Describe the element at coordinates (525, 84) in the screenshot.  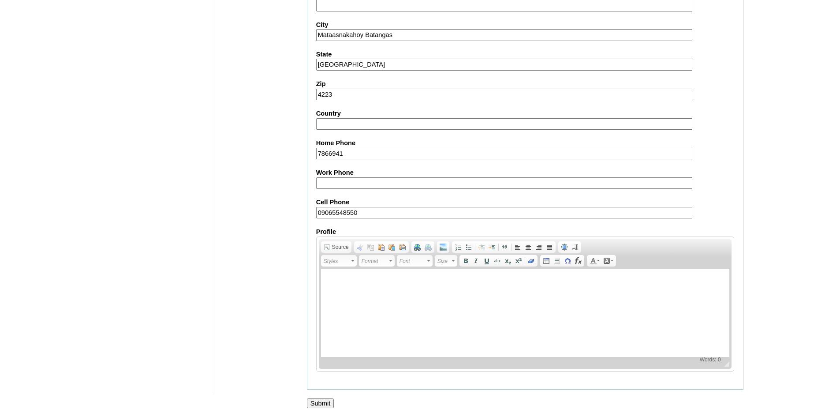
I see `label: Zip` at that location.